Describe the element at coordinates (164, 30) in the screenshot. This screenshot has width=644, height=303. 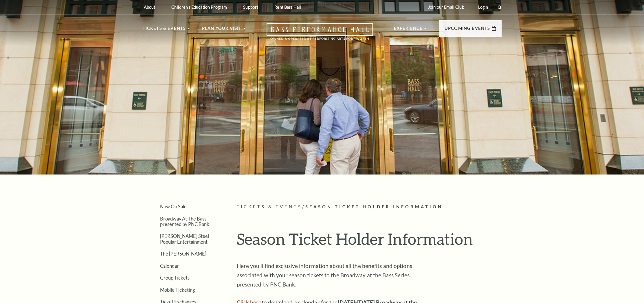
I see `p: Tickets & Events` at that location.